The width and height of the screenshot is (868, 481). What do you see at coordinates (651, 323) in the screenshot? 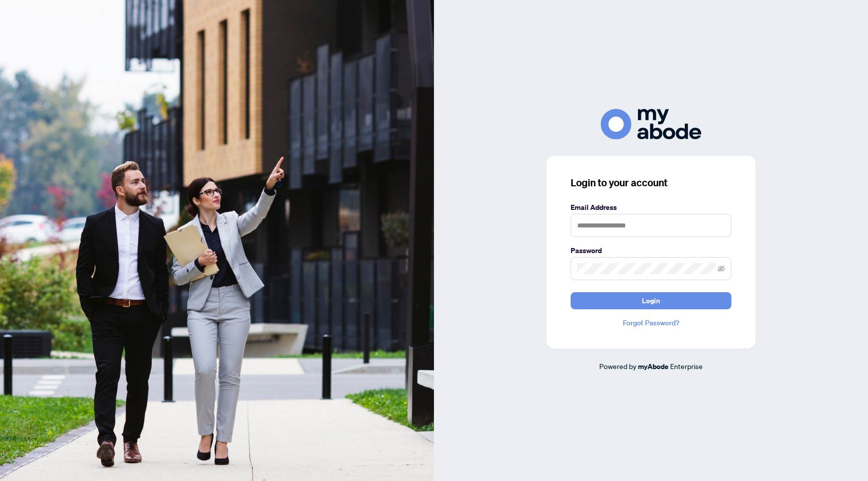
I see `a: Forgot Password?` at bounding box center [651, 323].